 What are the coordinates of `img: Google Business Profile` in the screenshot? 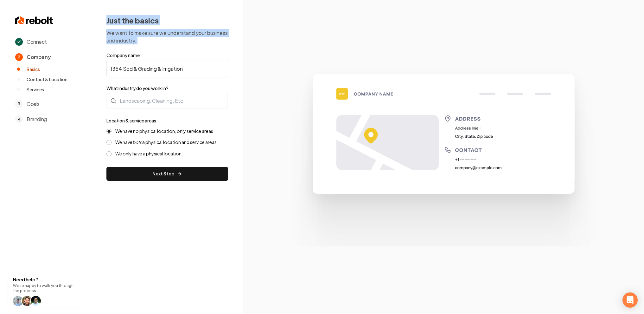 It's located at (443, 157).